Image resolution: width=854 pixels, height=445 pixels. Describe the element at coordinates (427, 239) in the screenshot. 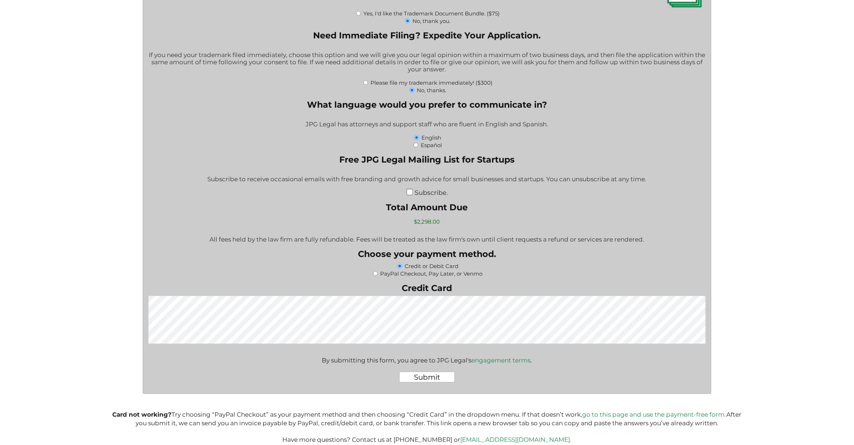

I see `p: All fees held by the law firm are fully refundable. Fees will be treated as the law firm's own un...` at that location.